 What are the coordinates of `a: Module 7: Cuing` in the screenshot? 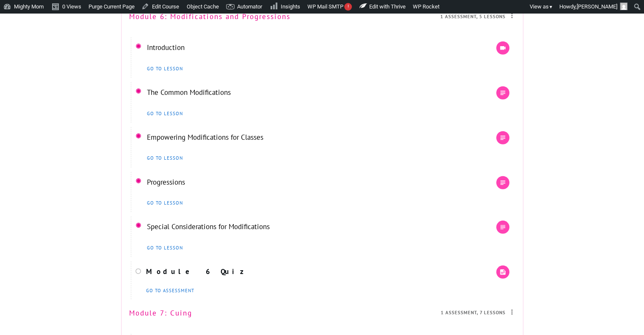 It's located at (160, 313).